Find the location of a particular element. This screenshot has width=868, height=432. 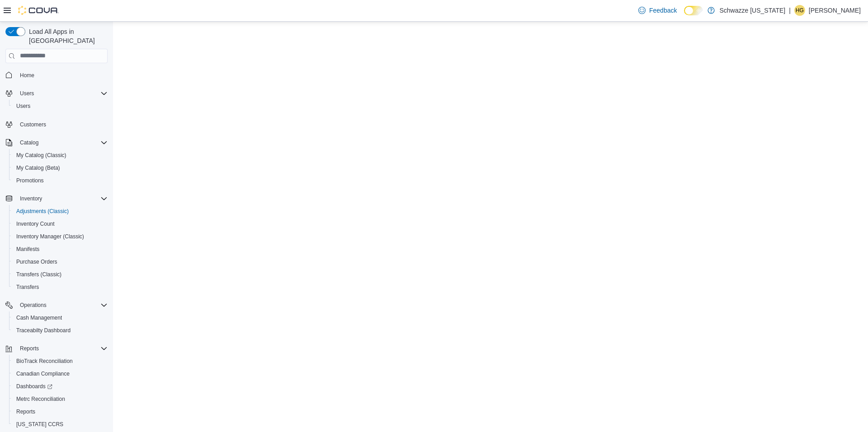

a: Inventory Count is located at coordinates (35, 224).